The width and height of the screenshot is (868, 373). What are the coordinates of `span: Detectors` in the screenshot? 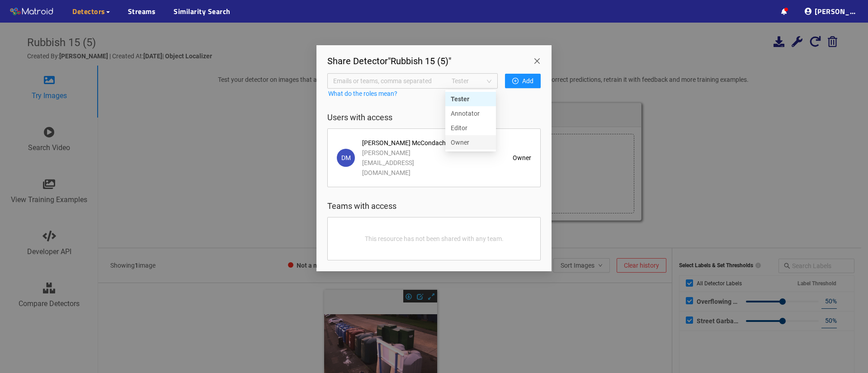 It's located at (89, 12).